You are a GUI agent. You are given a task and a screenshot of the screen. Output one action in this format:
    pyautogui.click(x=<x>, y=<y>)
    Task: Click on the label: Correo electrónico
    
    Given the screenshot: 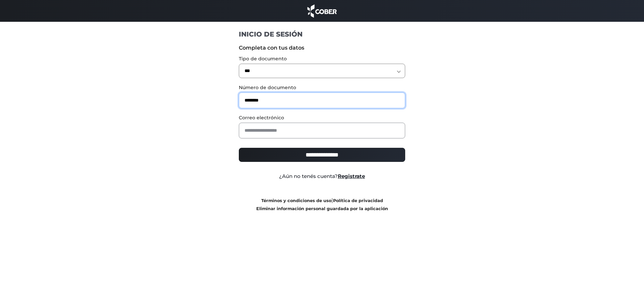 What is the action you would take?
    pyautogui.click(x=322, y=117)
    